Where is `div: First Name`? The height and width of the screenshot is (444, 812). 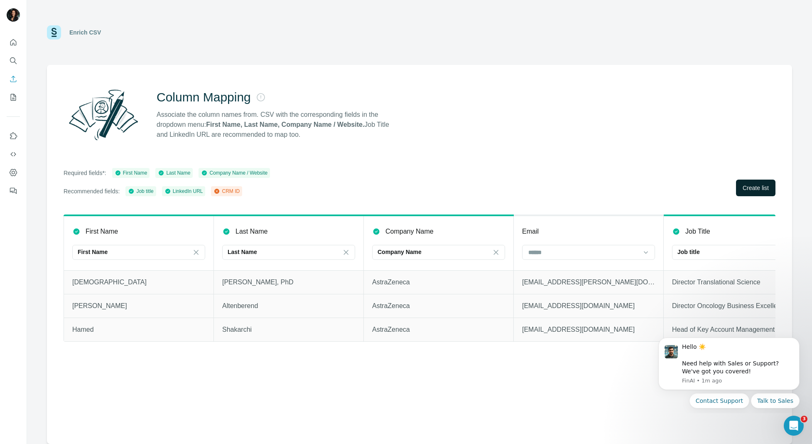 div: First Name is located at coordinates (131, 173).